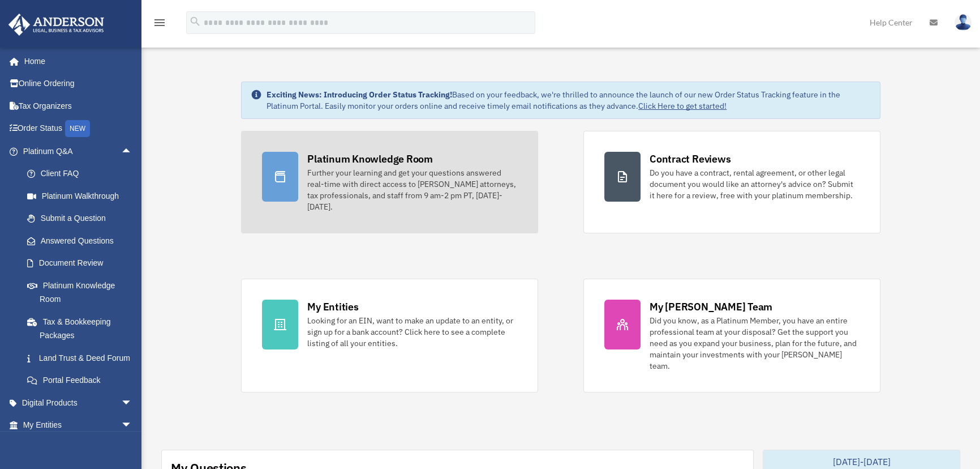 The width and height of the screenshot is (980, 469). Describe the element at coordinates (160, 24) in the screenshot. I see `a: menu` at that location.